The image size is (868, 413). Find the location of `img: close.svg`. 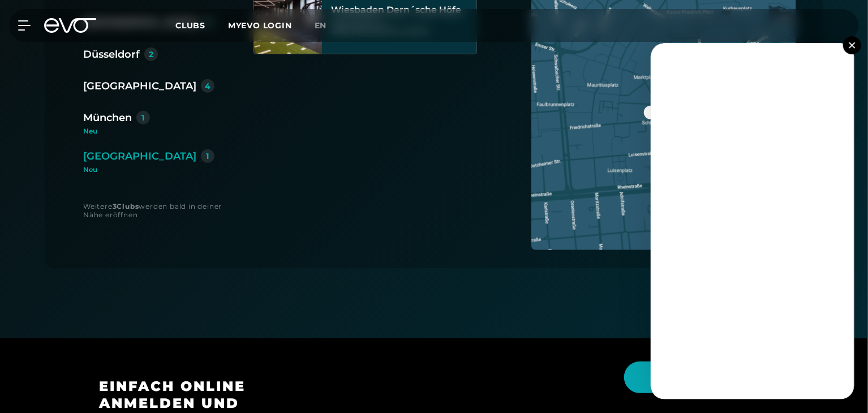

img: close.svg is located at coordinates (852, 45).